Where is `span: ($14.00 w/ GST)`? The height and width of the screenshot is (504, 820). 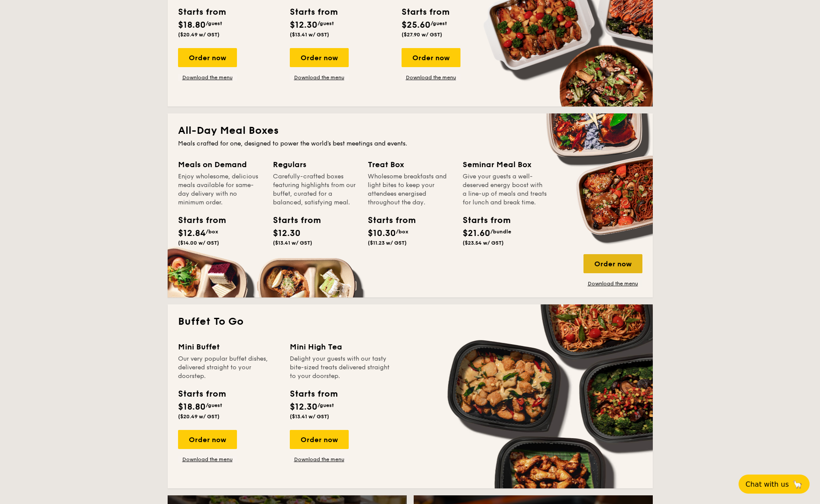 span: ($14.00 w/ GST) is located at coordinates (198, 243).